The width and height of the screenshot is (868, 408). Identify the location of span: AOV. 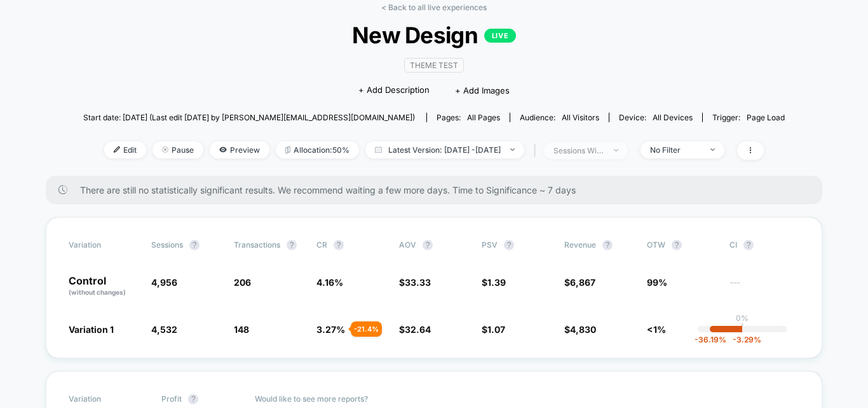
(408, 244).